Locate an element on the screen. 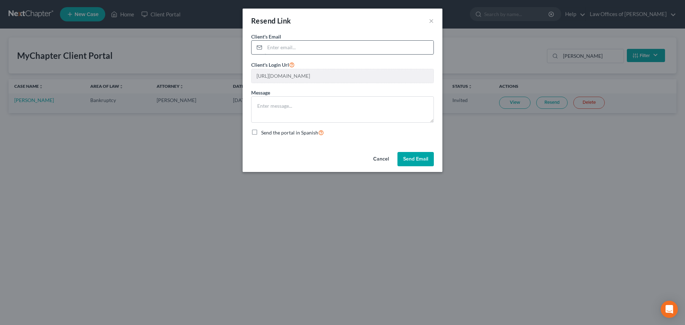 The width and height of the screenshot is (685, 325). button: Cancel is located at coordinates (381, 159).